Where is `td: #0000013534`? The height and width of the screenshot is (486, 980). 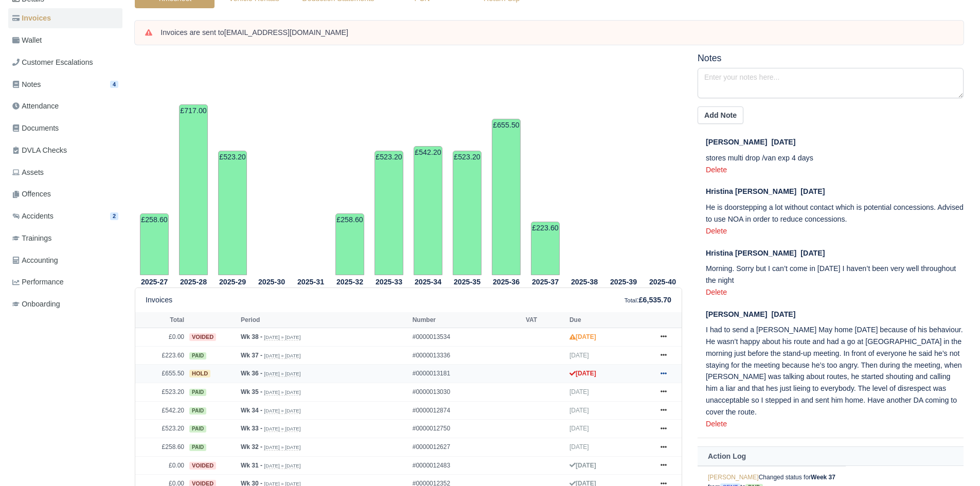
td: #0000013534 is located at coordinates (466, 338).